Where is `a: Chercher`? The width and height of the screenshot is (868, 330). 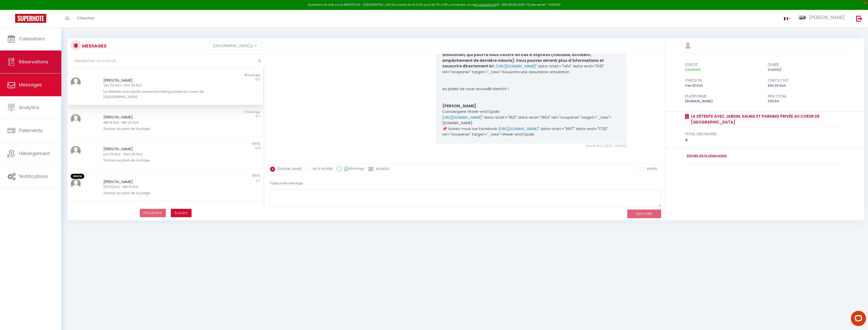 a: Chercher is located at coordinates (86, 19).